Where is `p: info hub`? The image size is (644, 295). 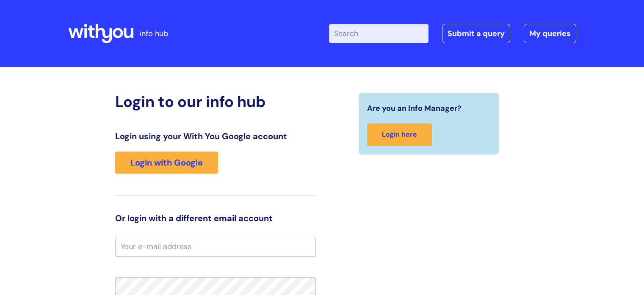
p: info hub is located at coordinates (154, 34).